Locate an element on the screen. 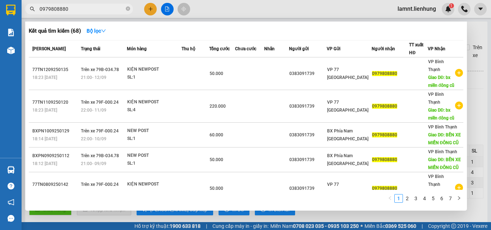  a: 5 is located at coordinates (433, 199).